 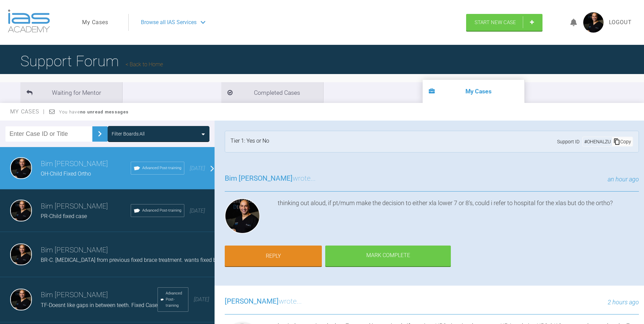 What do you see at coordinates (71, 93) in the screenshot?
I see `li: Waiting for Mentor` at bounding box center [71, 93].